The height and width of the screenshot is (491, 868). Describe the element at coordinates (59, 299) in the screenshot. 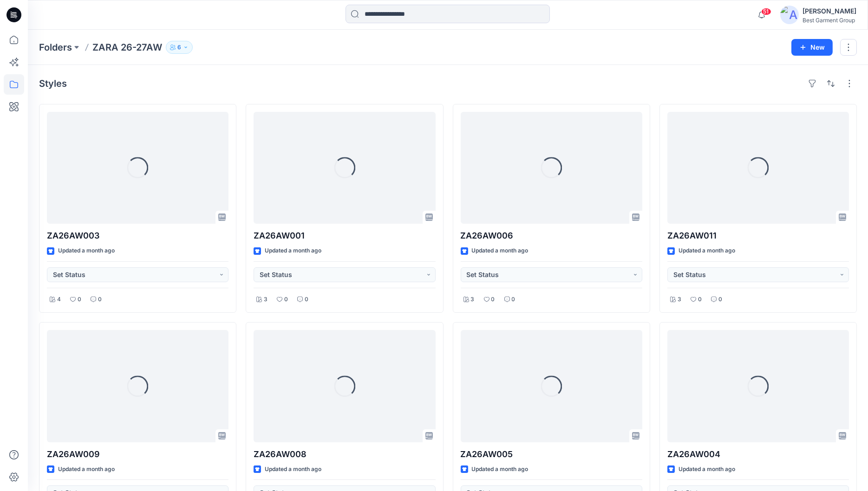

I see `p: 4` at that location.